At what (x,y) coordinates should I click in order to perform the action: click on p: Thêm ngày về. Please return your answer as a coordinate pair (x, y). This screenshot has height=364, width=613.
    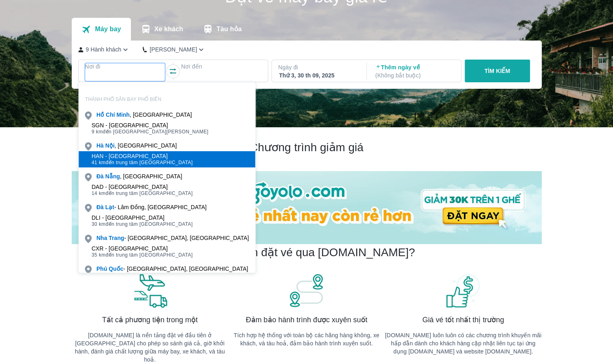
    Looking at the image, I should click on (415, 71).